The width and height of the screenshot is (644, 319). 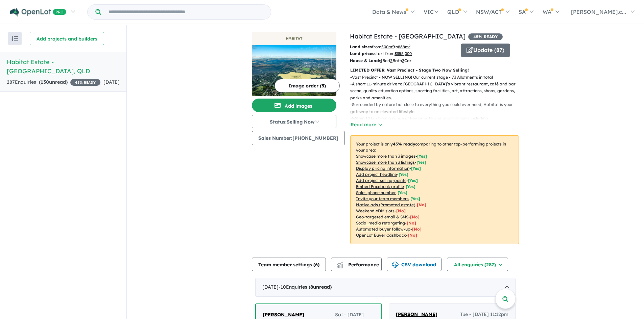 I want to click on span: Performance, so click(x=358, y=265).